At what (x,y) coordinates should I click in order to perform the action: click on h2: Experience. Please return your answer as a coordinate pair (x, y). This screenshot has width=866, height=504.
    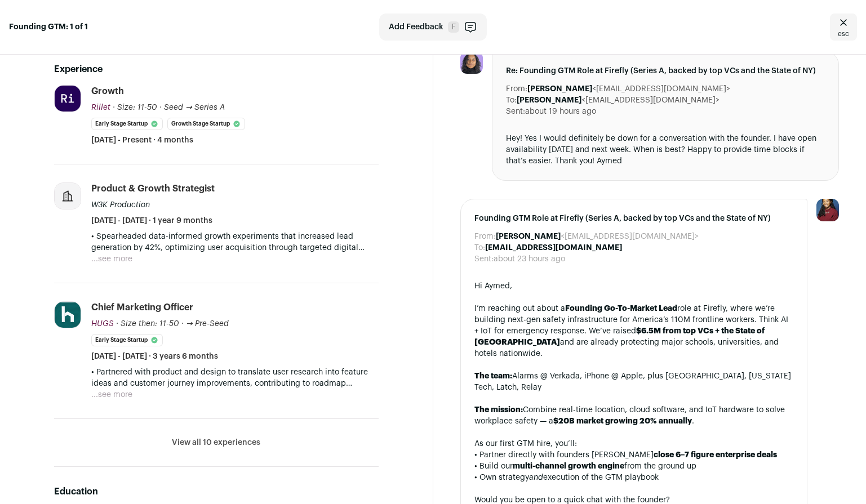
    Looking at the image, I should click on (217, 69).